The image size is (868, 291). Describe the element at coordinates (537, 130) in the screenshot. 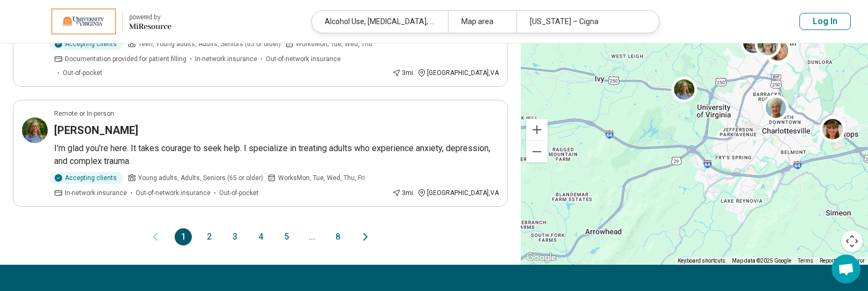

I see `button: Zoom in` at that location.